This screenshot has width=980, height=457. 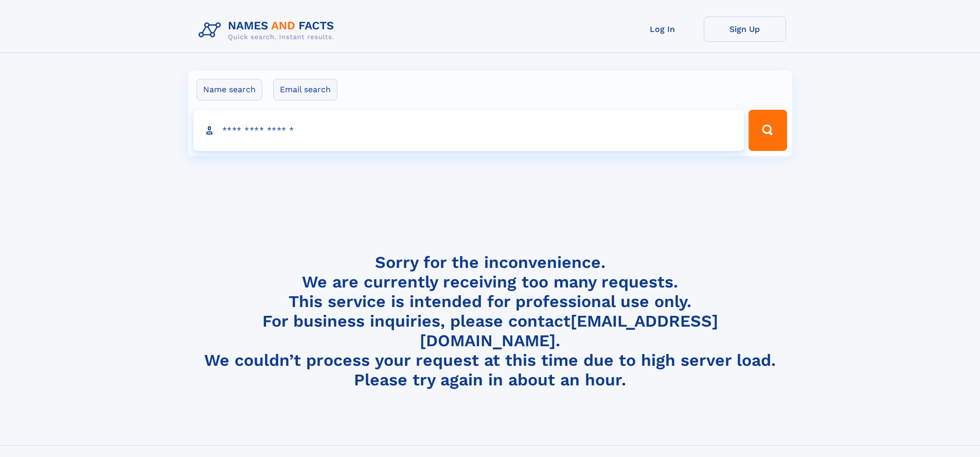 I want to click on label: Email search, so click(x=305, y=89).